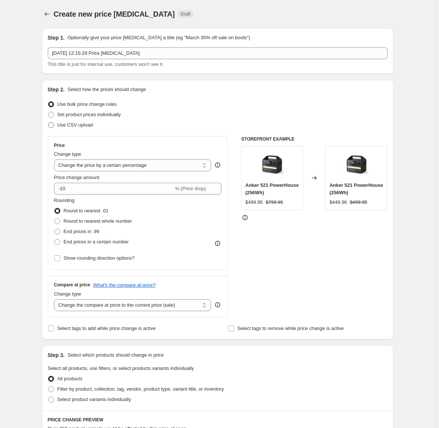 The image size is (439, 428). I want to click on h3: Compare at price, so click(72, 285).